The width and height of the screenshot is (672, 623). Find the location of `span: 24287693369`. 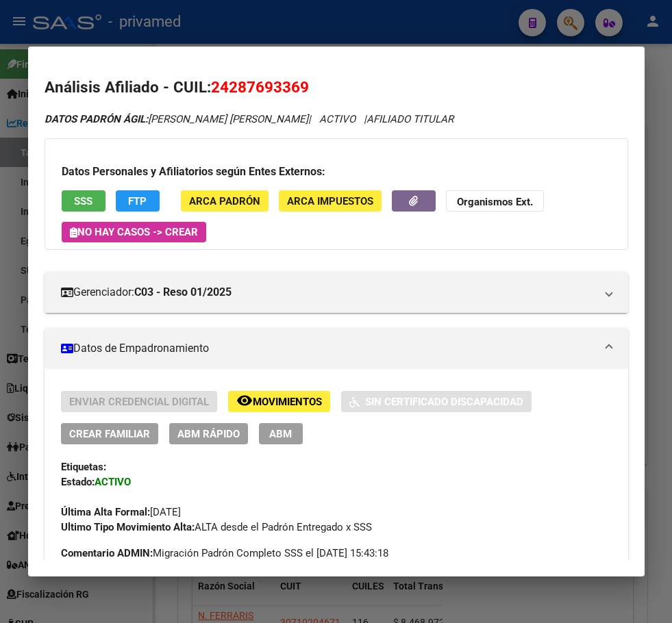

span: 24287693369 is located at coordinates (260, 87).